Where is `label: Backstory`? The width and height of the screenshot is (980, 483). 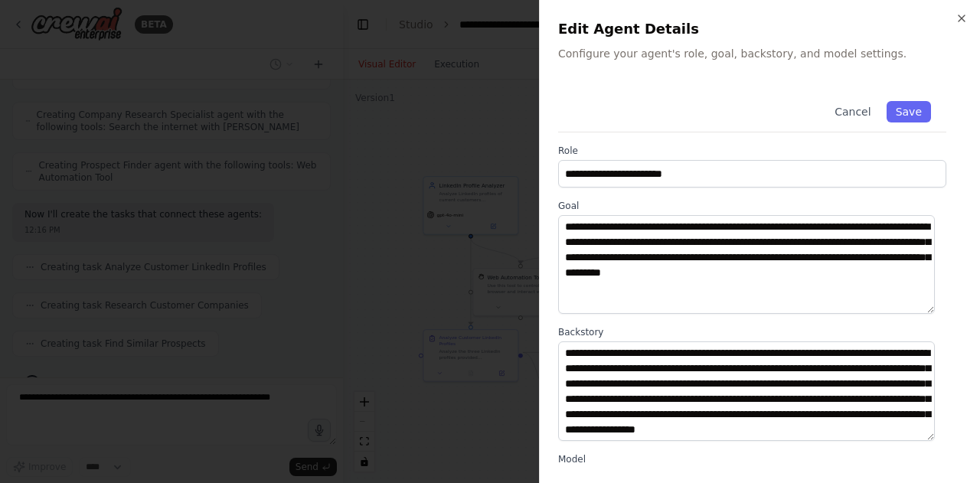
label: Backstory is located at coordinates (752, 332).